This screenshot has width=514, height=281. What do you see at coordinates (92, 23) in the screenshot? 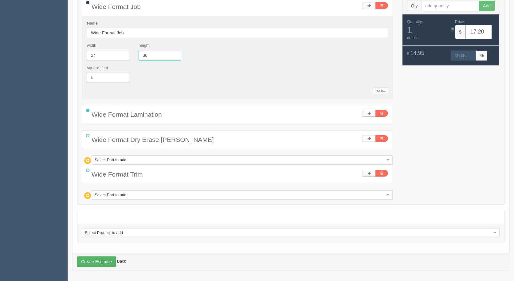
I see `label: Name` at bounding box center [92, 23].